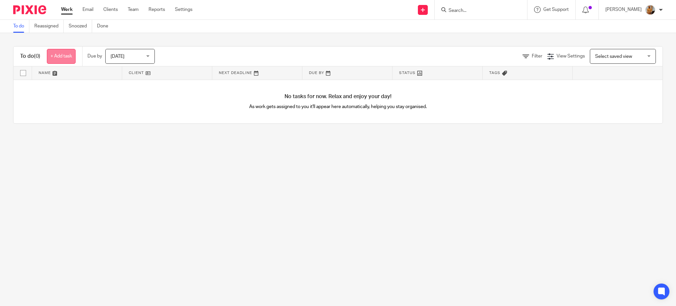 The width and height of the screenshot is (676, 306). Describe the element at coordinates (477, 11) in the screenshot. I see `input: Search` at that location.